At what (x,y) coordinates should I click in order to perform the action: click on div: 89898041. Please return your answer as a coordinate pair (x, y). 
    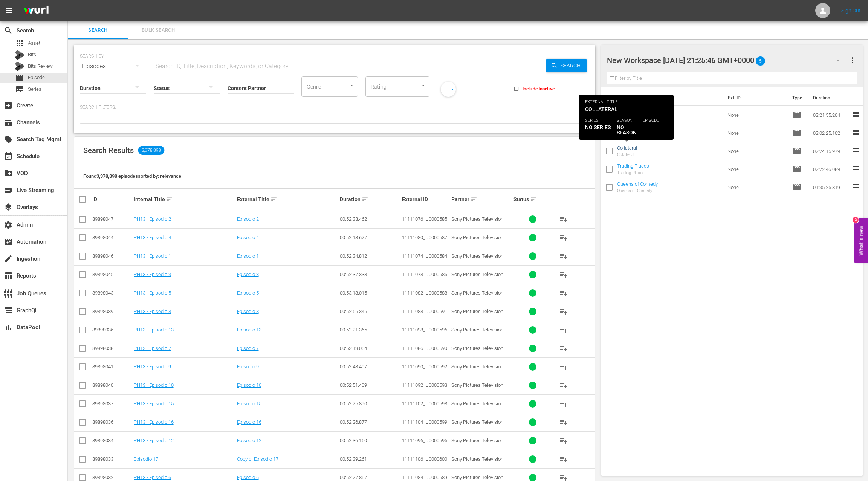
    Looking at the image, I should click on (112, 366).